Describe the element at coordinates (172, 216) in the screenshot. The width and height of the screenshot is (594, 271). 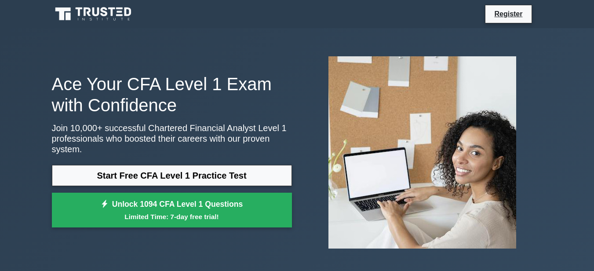
I see `small: Limited Time: 7-day free trial!` at that location.